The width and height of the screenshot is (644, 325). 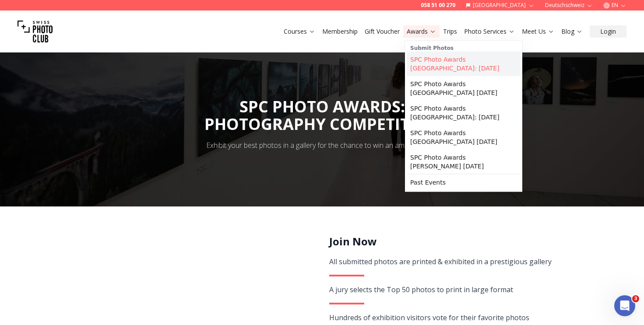 I want to click on div: All submitted photos are printed & exhibited in a prestigious gallery, so click(x=457, y=262).